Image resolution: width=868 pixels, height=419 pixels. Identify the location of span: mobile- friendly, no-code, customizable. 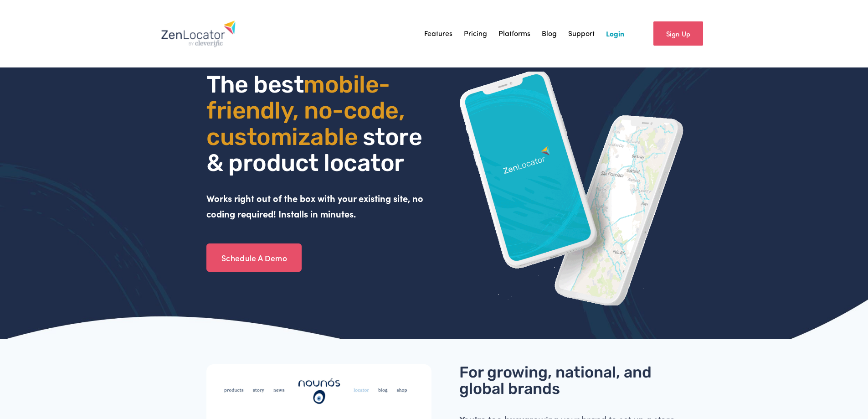
(308, 110).